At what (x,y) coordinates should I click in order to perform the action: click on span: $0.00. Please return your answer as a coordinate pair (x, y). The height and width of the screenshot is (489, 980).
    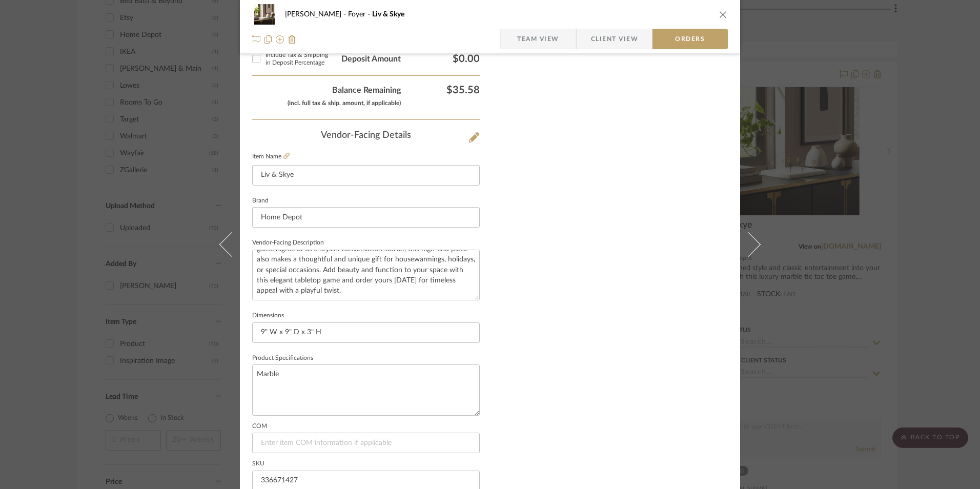
    Looking at the image, I should click on (440, 59).